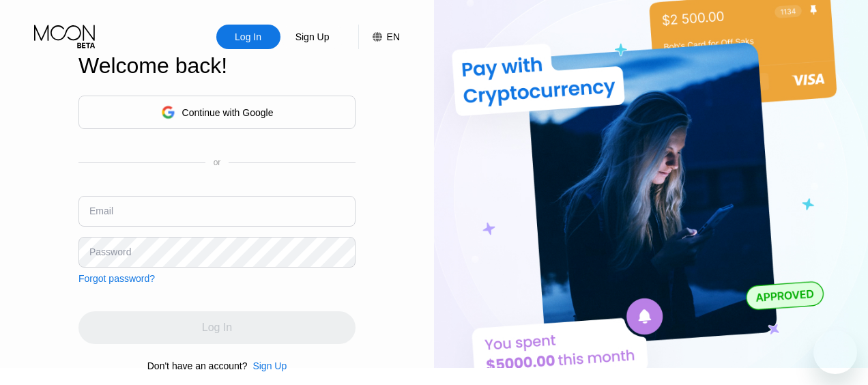 The image size is (868, 385). Describe the element at coordinates (117, 278) in the screenshot. I see `div: Forgot password?` at that location.